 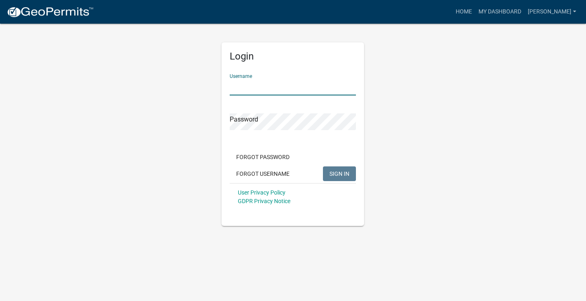 I want to click on button: SIGN IN, so click(x=339, y=174).